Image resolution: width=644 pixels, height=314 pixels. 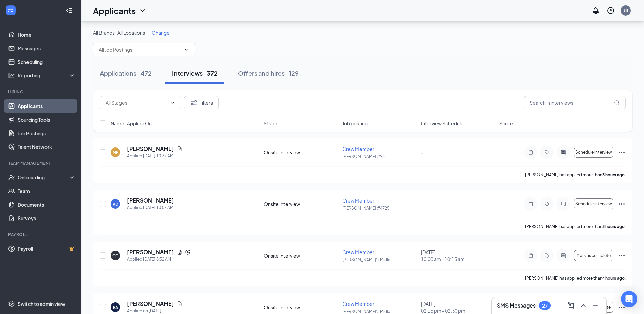 What do you see at coordinates (46, 35) in the screenshot?
I see `a: Home` at bounding box center [46, 35].